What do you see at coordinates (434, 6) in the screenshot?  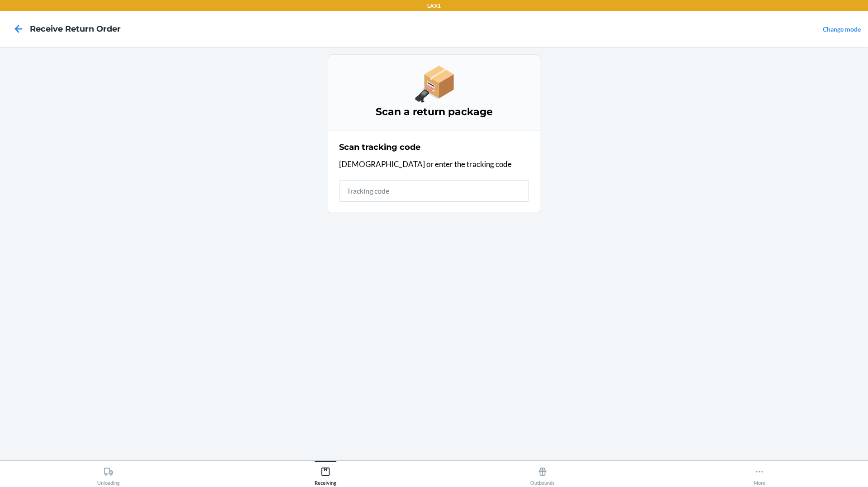 I see `p: LAX1` at bounding box center [434, 6].